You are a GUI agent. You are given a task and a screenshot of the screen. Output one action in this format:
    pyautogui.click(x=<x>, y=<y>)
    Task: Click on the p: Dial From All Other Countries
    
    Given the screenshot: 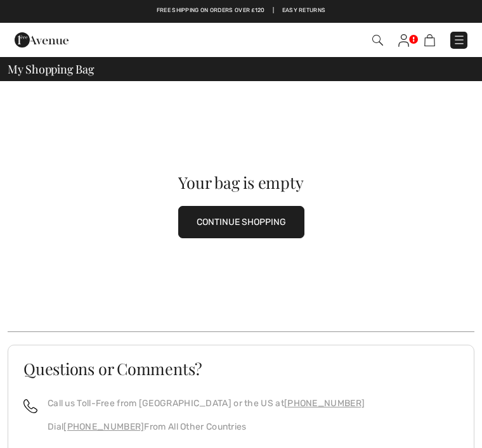 What is the action you would take?
    pyautogui.click(x=206, y=427)
    